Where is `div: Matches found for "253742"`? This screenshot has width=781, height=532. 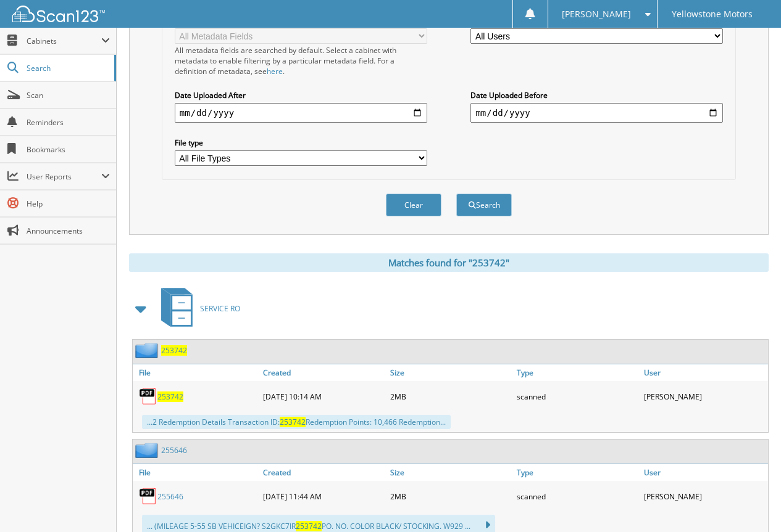 div: Matches found for "253742" is located at coordinates (449, 263).